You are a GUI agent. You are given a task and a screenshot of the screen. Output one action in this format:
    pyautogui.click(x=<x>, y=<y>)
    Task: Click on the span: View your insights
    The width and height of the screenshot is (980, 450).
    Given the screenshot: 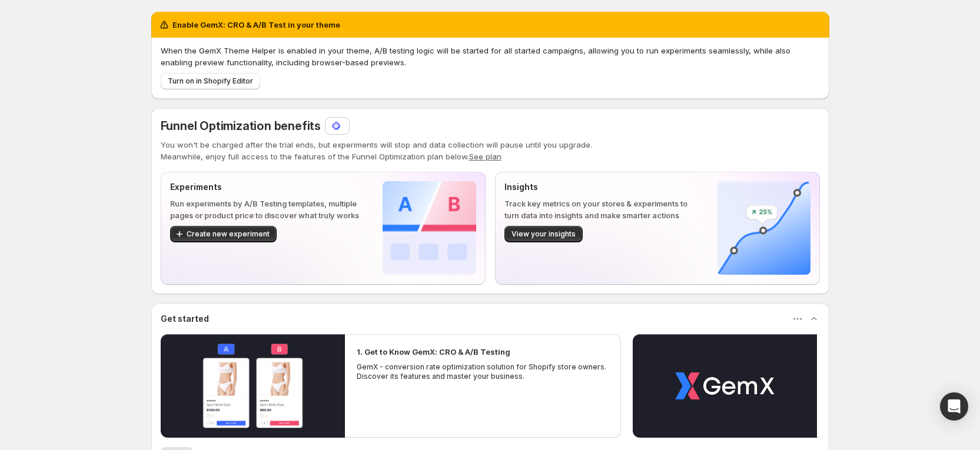 What is the action you would take?
    pyautogui.click(x=543, y=234)
    